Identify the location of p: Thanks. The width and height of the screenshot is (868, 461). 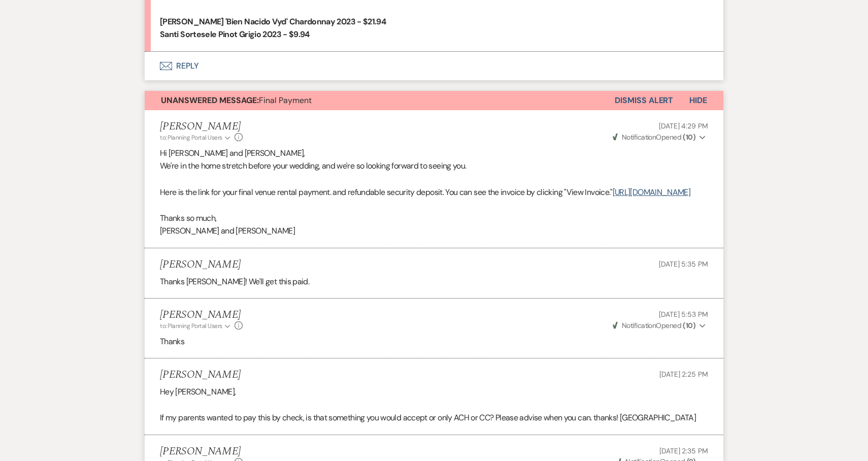
(434, 341).